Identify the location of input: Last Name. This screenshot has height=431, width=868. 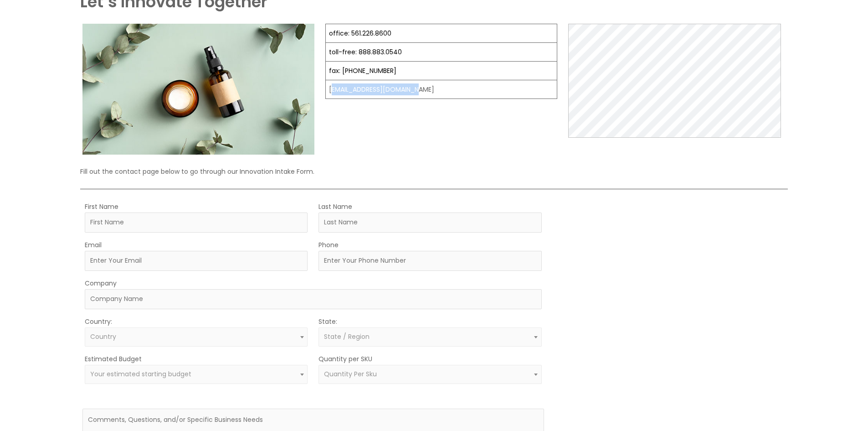
(430, 222).